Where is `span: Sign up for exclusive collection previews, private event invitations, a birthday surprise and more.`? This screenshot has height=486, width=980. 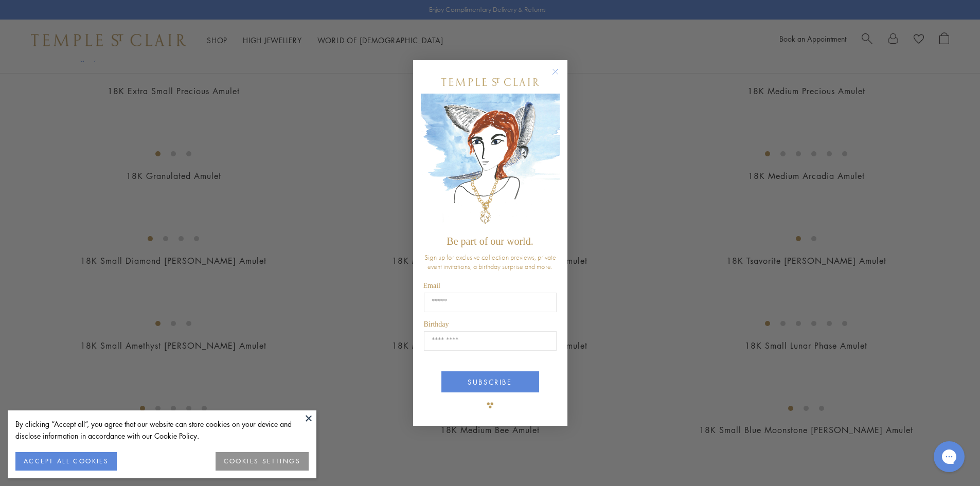
span: Sign up for exclusive collection previews, private event invitations, a birthday surprise and more. is located at coordinates (490, 262).